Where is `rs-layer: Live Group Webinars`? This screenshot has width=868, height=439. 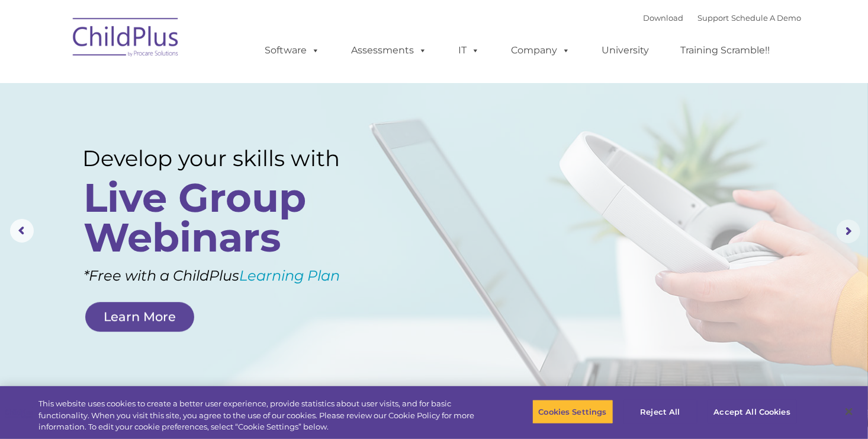
rs-layer: Live Group Webinars is located at coordinates (224, 218).